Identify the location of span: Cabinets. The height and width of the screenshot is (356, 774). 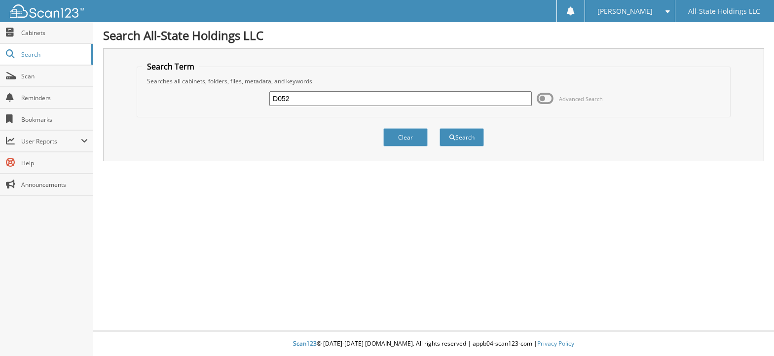
(54, 33).